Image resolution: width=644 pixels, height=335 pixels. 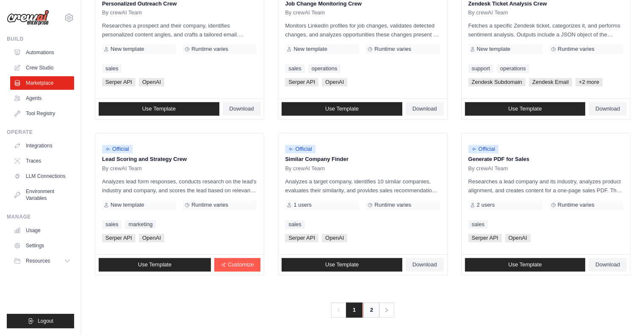 I want to click on button: Logout, so click(x=40, y=321).